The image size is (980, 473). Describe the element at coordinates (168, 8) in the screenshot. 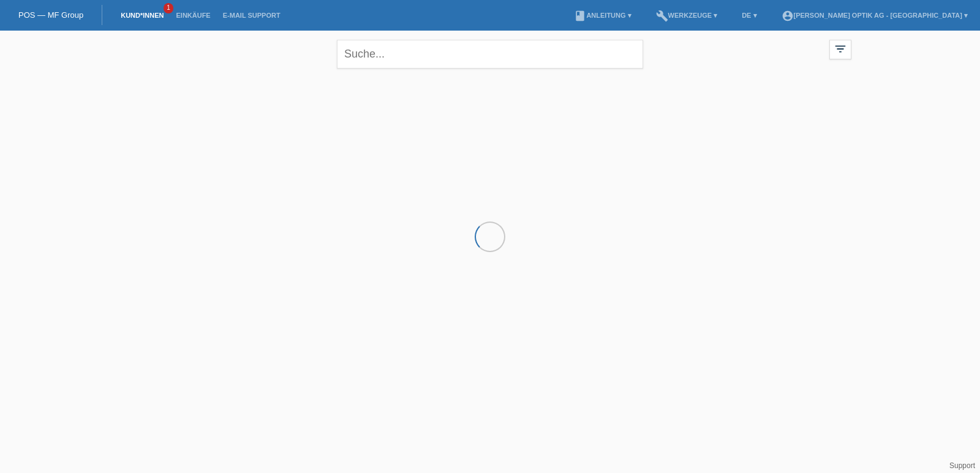

I see `span: 1` at that location.